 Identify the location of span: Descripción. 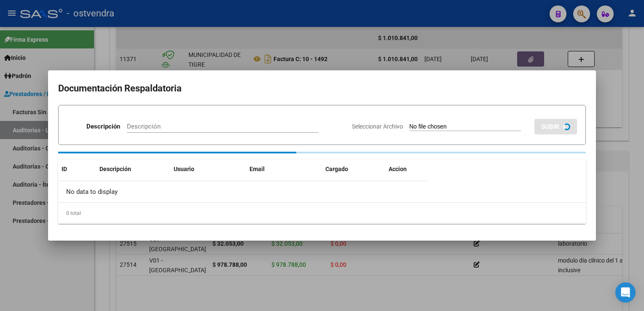
(115, 169).